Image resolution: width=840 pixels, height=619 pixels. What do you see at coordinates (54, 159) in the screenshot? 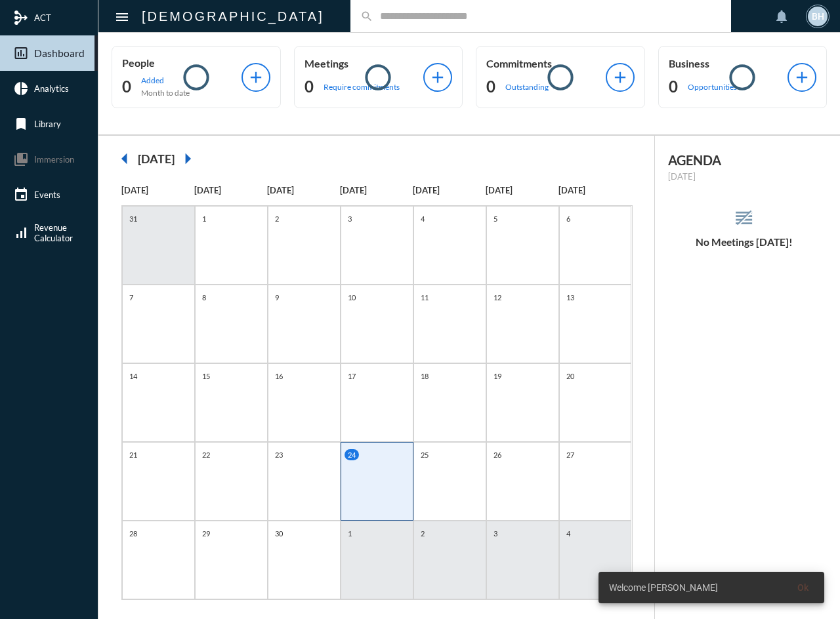
I see `span: Immersion` at bounding box center [54, 159].